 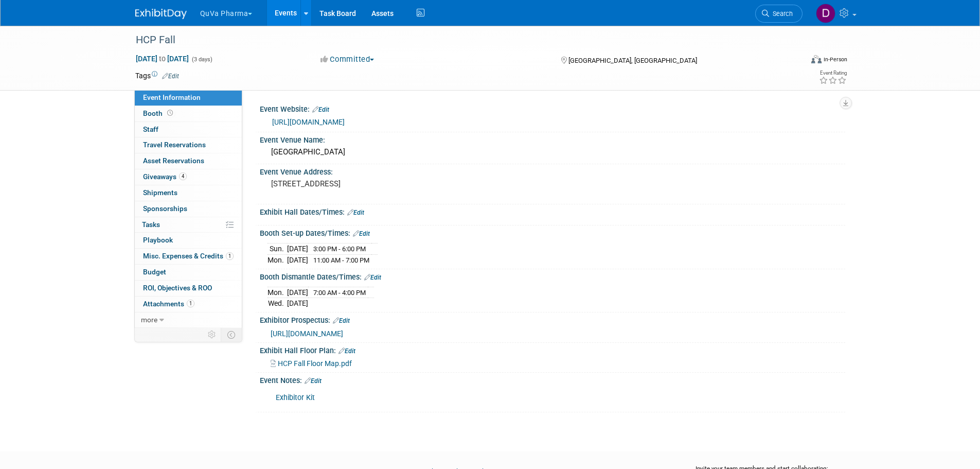 What do you see at coordinates (552, 138) in the screenshot?
I see `div: Event Venue Name:` at bounding box center [552, 138].